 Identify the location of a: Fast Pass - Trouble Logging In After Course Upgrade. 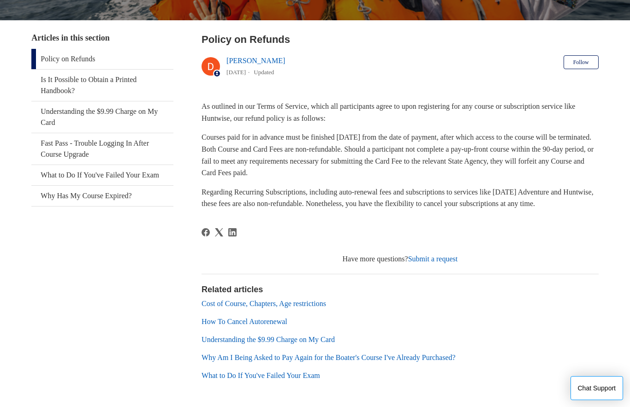
(102, 149).